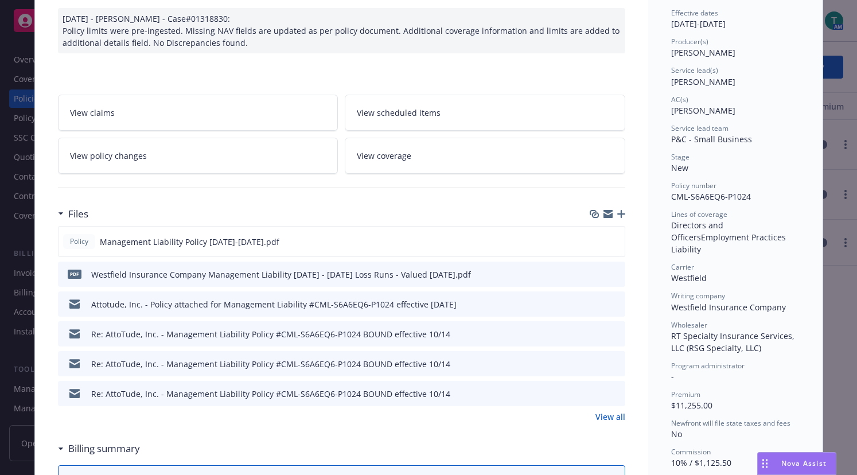 The image size is (857, 475). Describe the element at coordinates (699, 214) in the screenshot. I see `span: Lines of coverage` at that location.